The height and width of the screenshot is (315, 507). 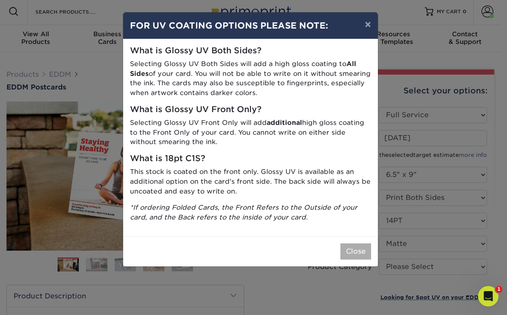 What do you see at coordinates (251, 110) in the screenshot?
I see `h5: What is Glossy UV Front Only?` at bounding box center [251, 110].